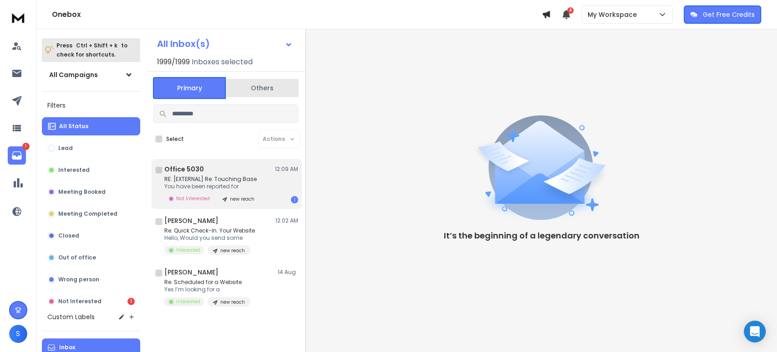 The image size is (777, 352). What do you see at coordinates (189, 88) in the screenshot?
I see `button: Primary` at bounding box center [189, 88].